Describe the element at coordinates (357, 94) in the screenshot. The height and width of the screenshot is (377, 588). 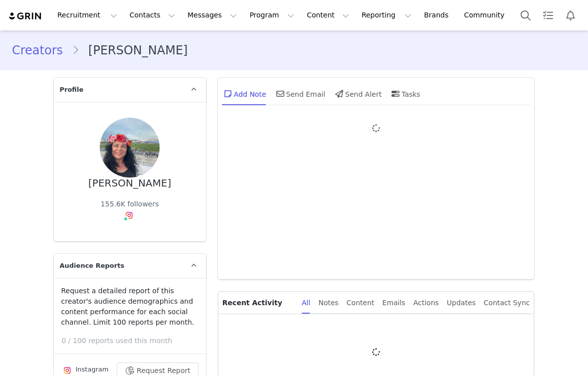
I see `div: Send Alert` at that location.